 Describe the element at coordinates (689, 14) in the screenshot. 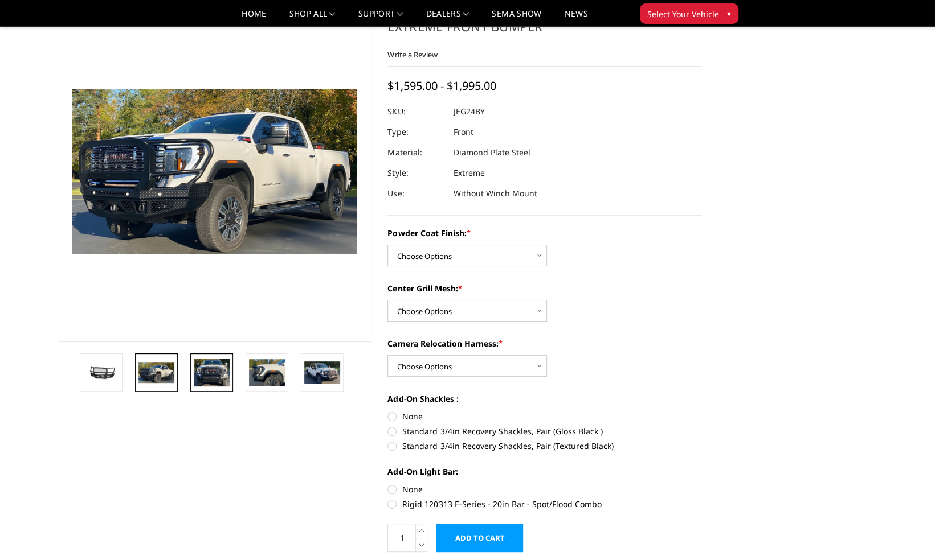

I see `button: Select Your Vehicle` at that location.